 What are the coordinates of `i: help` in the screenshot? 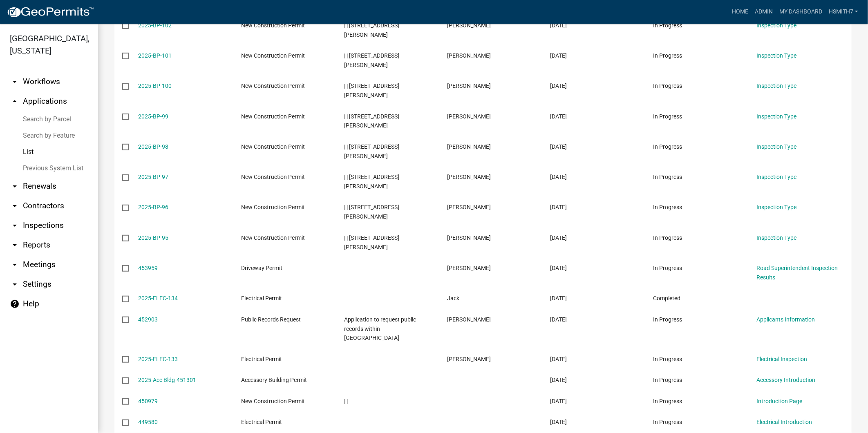 It's located at (14, 304).